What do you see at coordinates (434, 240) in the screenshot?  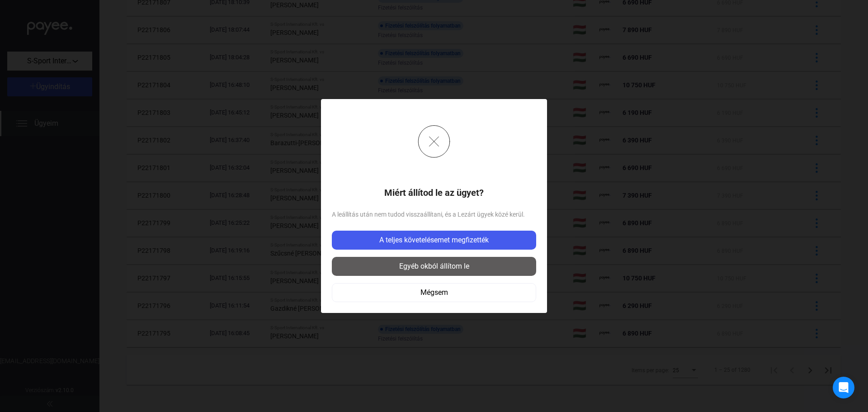 I see `button: A teljes követelésemet megfizették` at bounding box center [434, 240].